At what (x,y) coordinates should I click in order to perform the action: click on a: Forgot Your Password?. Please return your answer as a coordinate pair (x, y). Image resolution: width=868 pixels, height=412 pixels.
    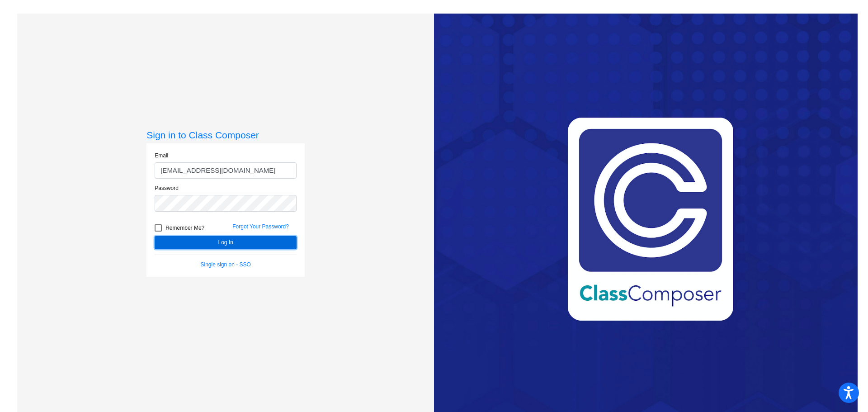
    Looking at the image, I should click on (260, 227).